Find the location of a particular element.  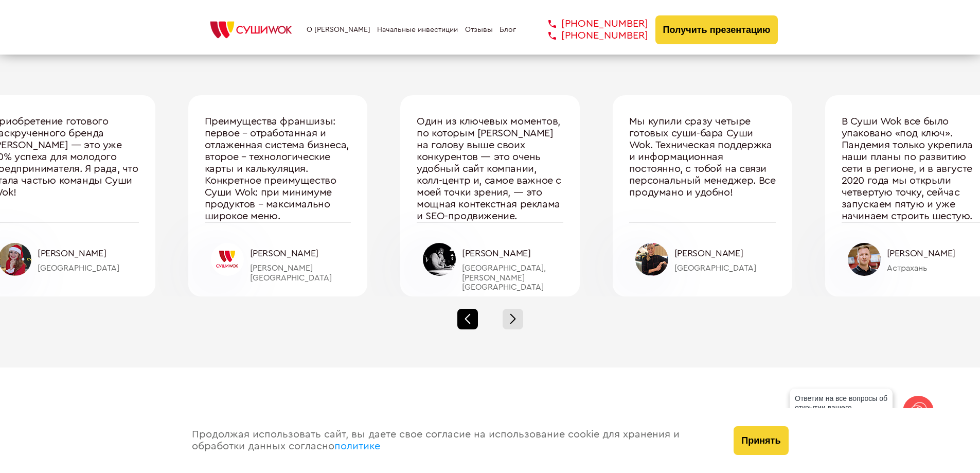

button: Получить презентацию is located at coordinates (717, 30).